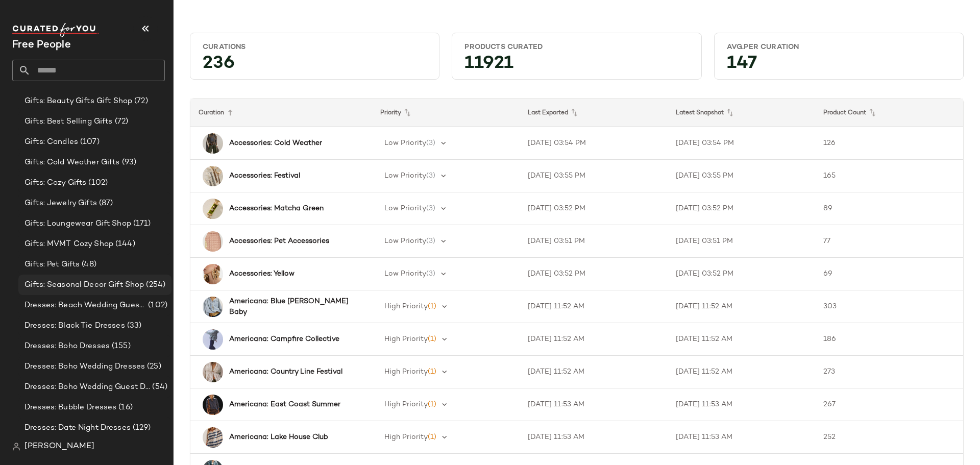  Describe the element at coordinates (125, 408) in the screenshot. I see `span: (16)` at that location.